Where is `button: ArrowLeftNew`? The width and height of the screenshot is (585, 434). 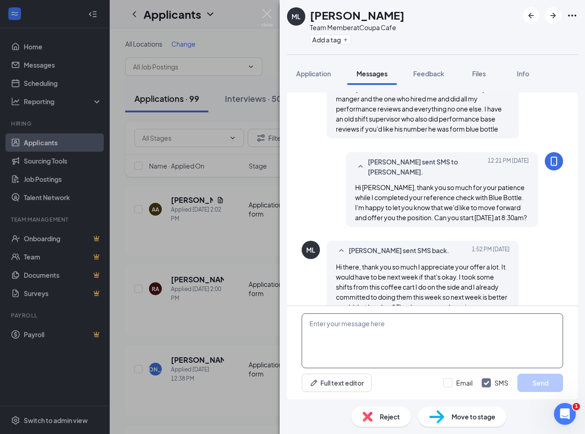
button: ArrowLeftNew is located at coordinates (531, 16).